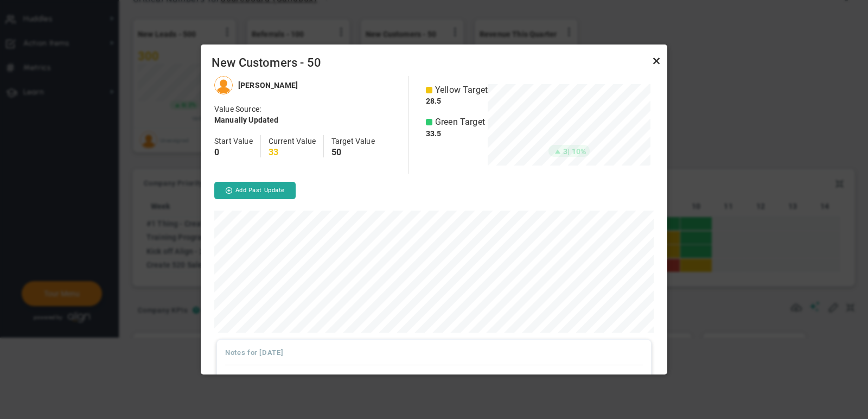 The height and width of the screenshot is (419, 868). What do you see at coordinates (461, 90) in the screenshot?
I see `span: Yellow Target` at bounding box center [461, 90].